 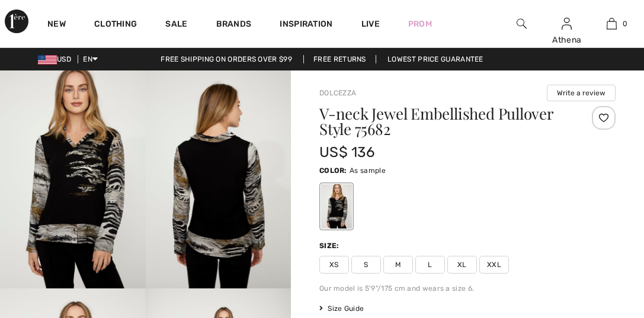 What do you see at coordinates (347, 152) in the screenshot?
I see `span: US$ 136` at bounding box center [347, 152].